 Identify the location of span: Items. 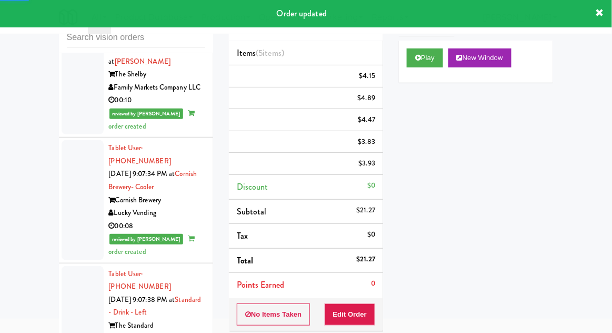
(261, 53).